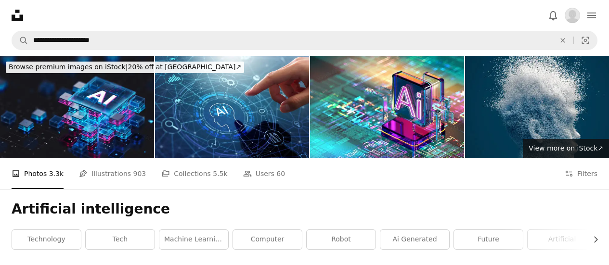 This screenshot has height=265, width=609. What do you see at coordinates (304, 210) in the screenshot?
I see `h1: Artificial intelligence` at bounding box center [304, 210].